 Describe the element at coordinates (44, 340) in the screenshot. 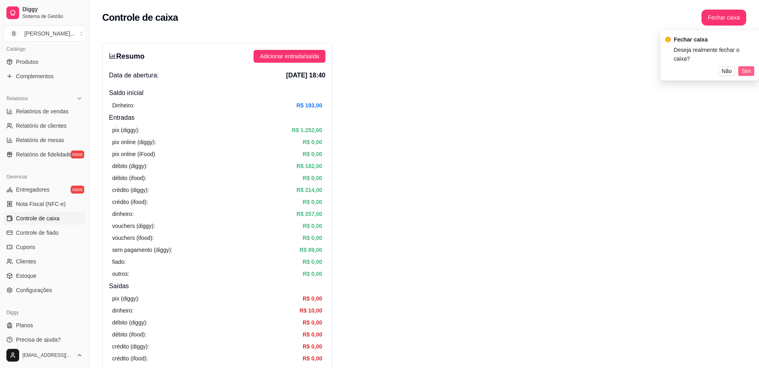

I see `a: Precisa de ajuda?` at that location.